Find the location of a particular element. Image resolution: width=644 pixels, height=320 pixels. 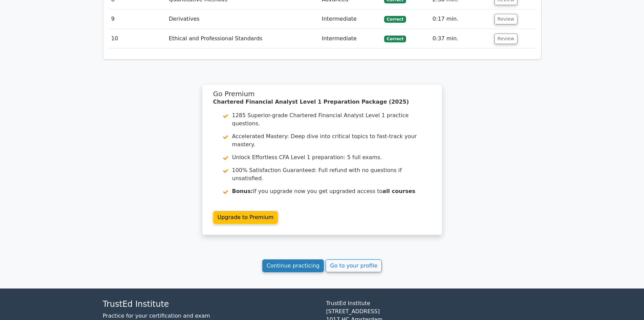

a: Go to your profile is located at coordinates (354, 266).